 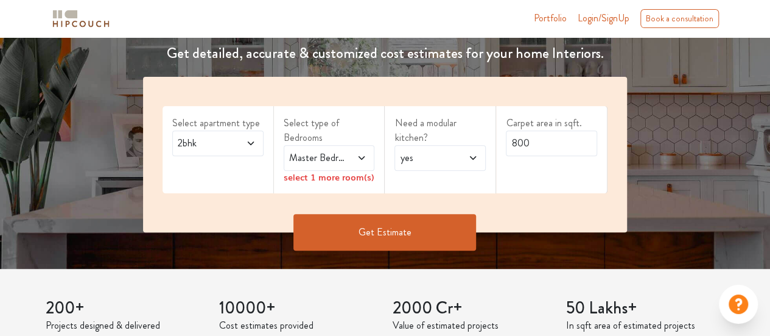 I want to click on p: Projects designed & delivered, so click(x=125, y=325).